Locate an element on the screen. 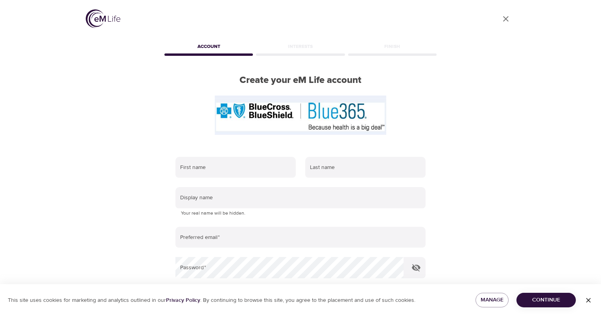  p: Your real name will be hidden. is located at coordinates (300, 214).